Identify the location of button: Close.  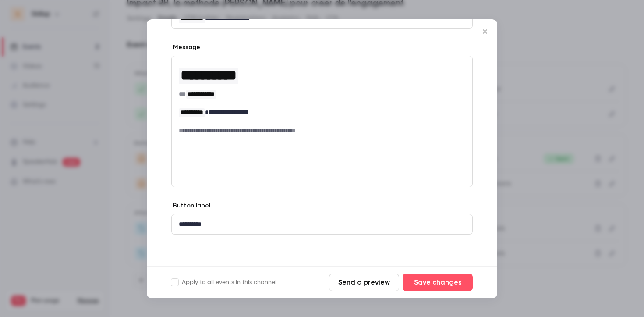
(484, 31).